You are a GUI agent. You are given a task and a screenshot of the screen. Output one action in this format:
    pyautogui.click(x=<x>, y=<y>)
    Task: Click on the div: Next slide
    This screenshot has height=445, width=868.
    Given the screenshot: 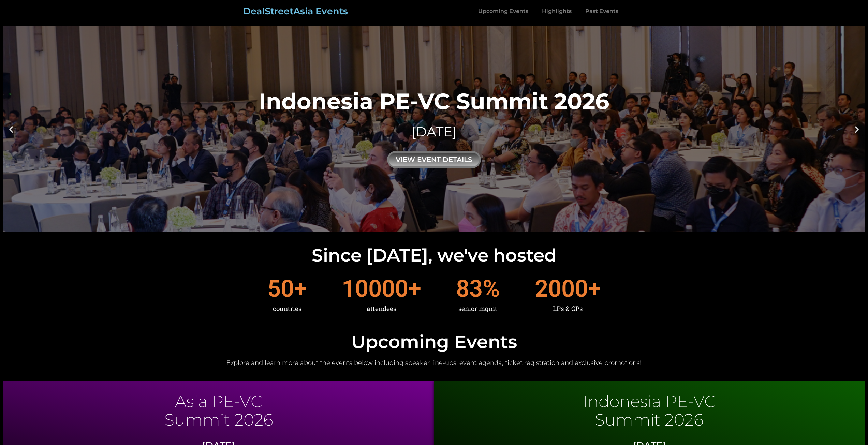 What is the action you would take?
    pyautogui.click(x=857, y=129)
    